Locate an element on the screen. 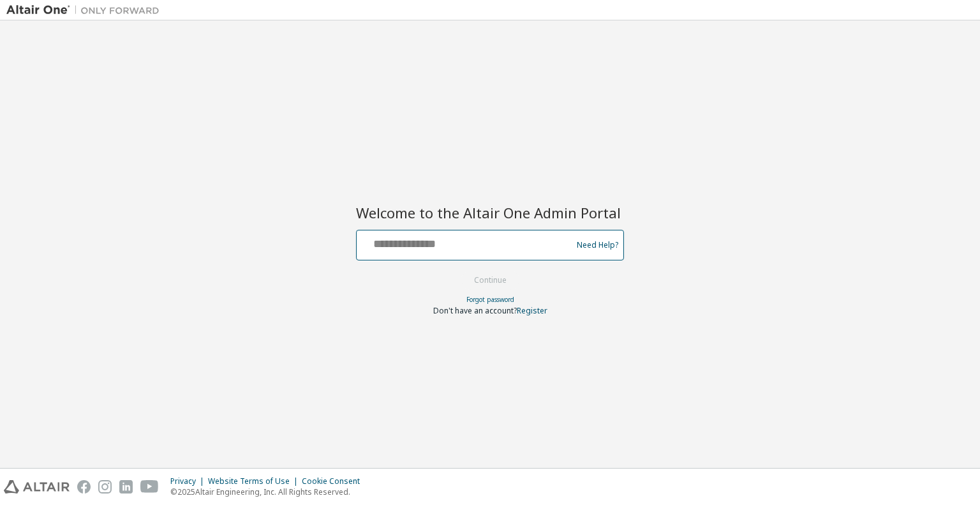 The image size is (980, 505). p: © 2025 Altair Engineering, Inc. All Rights Reserved. is located at coordinates (269, 491).